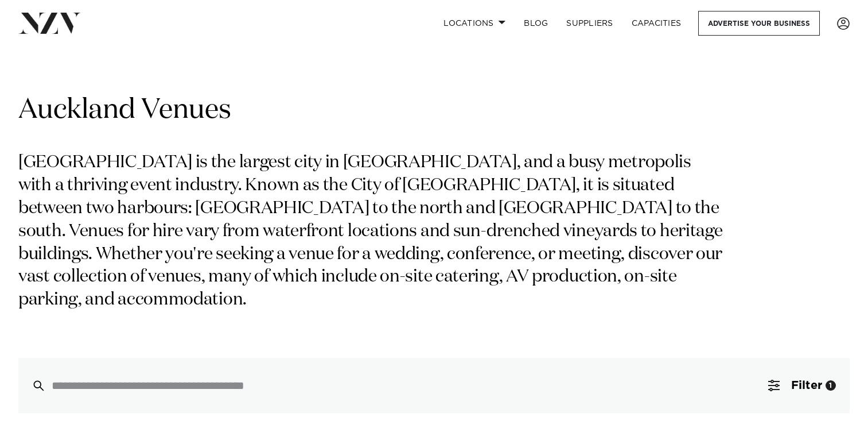  What do you see at coordinates (434, 110) in the screenshot?
I see `h1: Auckland Venues` at bounding box center [434, 110].